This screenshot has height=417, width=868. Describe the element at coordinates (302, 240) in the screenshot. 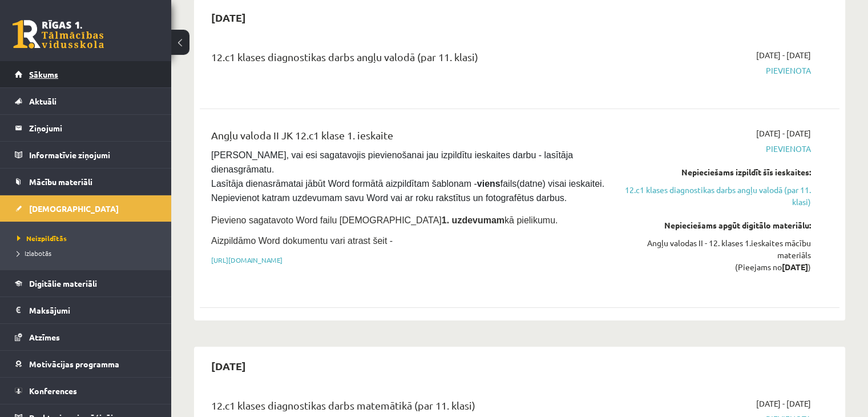

I see `span: Aizpildāmo Word dokumentu vari atrast šeit -` at that location.